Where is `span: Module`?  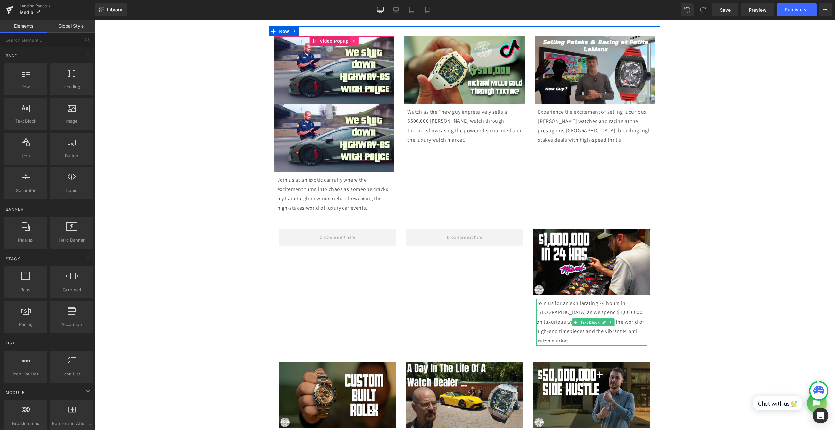 span: Module is located at coordinates (15, 392).